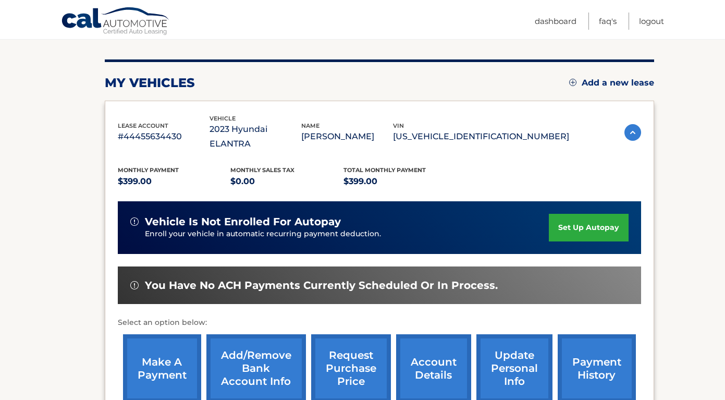 Image resolution: width=725 pixels, height=400 pixels. I want to click on p: 2023 Hyundai ELANTRA, so click(255, 137).